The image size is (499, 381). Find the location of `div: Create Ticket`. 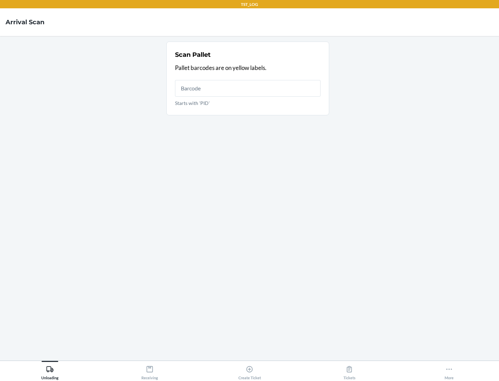

div: Create Ticket is located at coordinates (250, 372).